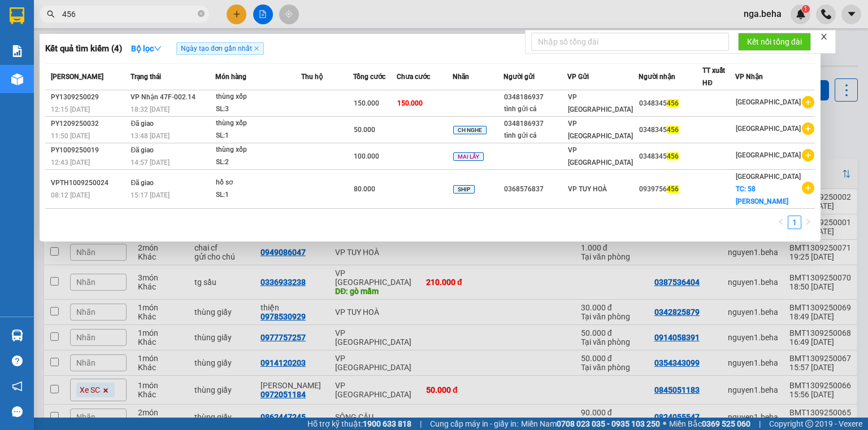  I want to click on div: 0368576837, so click(535, 189).